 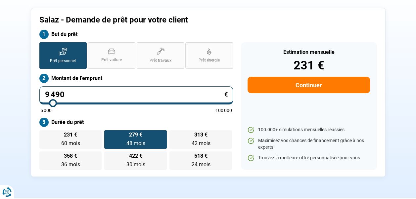 I want to click on span: 36 mois, so click(x=70, y=165).